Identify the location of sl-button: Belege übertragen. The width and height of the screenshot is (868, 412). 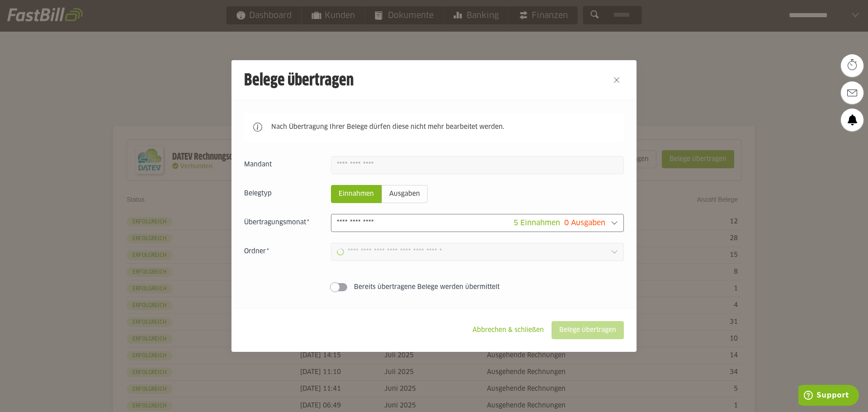
(588, 330).